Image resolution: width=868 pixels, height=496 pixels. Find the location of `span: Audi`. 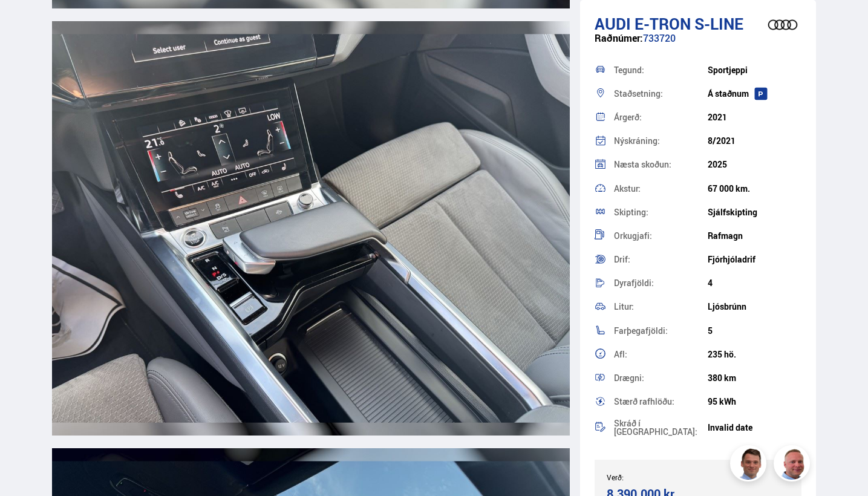

span: Audi is located at coordinates (613, 23).